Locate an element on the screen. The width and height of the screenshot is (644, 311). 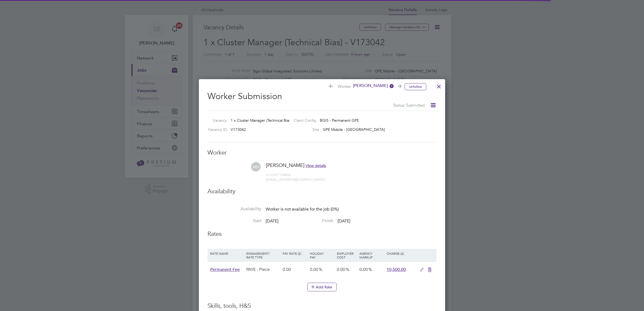
div: PAYE - Piece is located at coordinates (263, 270).